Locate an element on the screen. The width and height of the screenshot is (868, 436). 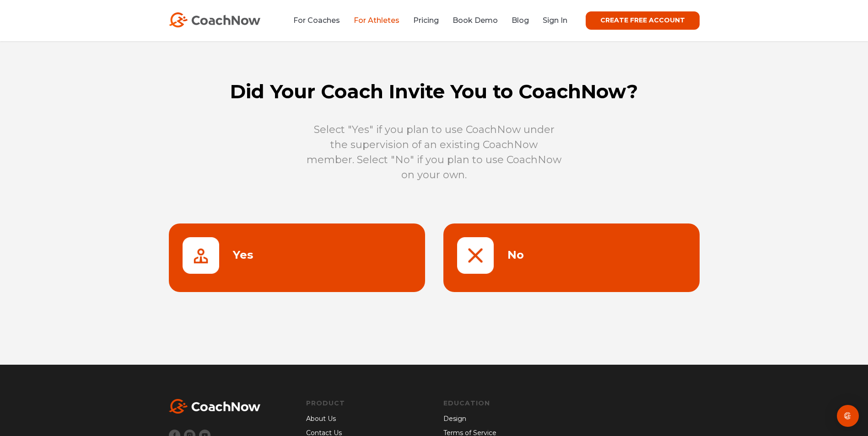
a: Education is located at coordinates (503, 403).